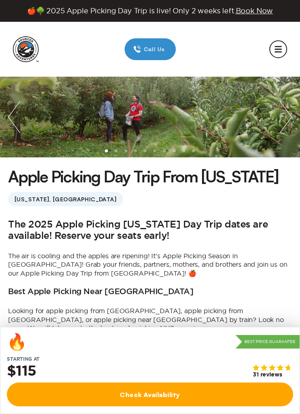 This screenshot has height=414, width=300. What do you see at coordinates (150, 49) in the screenshot?
I see `a: Call Us` at bounding box center [150, 49].